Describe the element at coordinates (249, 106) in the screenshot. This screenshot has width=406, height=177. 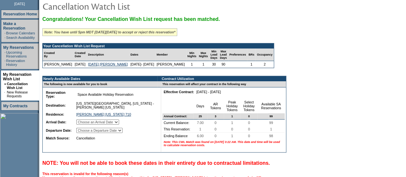
I see `td: Select Holiday Tokens` at that location.